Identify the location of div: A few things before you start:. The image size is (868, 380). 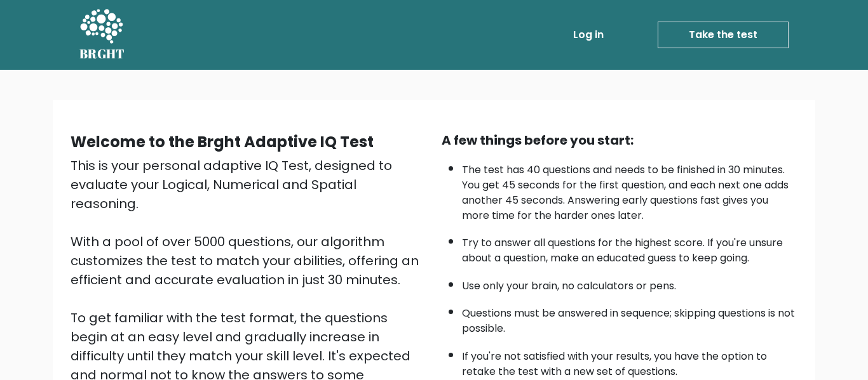
(619, 140).